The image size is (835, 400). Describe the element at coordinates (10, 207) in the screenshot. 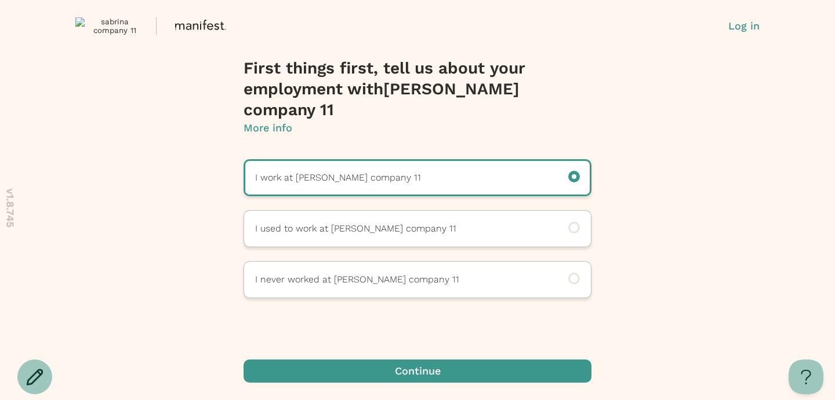

I see `p: v 1.8.745` at that location.